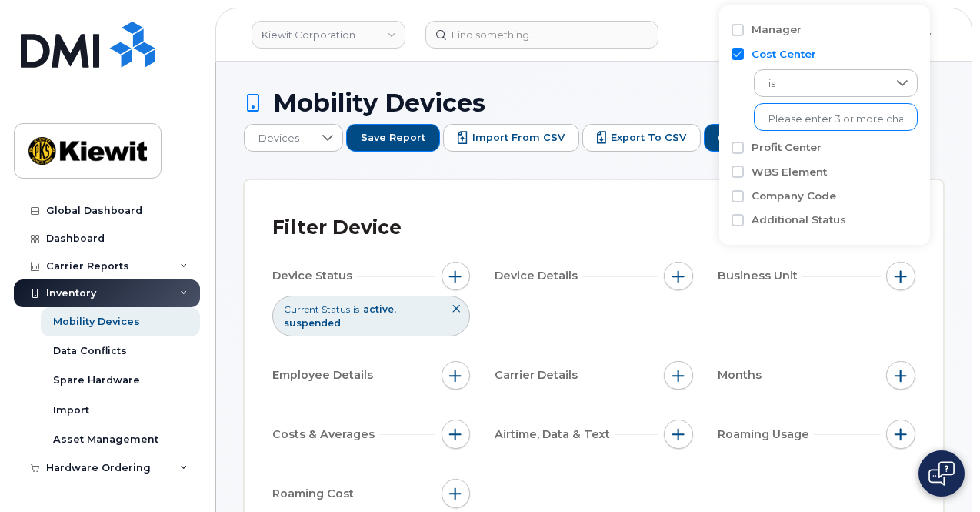  Describe the element at coordinates (379, 102) in the screenshot. I see `span: Mobility Devices` at that location.